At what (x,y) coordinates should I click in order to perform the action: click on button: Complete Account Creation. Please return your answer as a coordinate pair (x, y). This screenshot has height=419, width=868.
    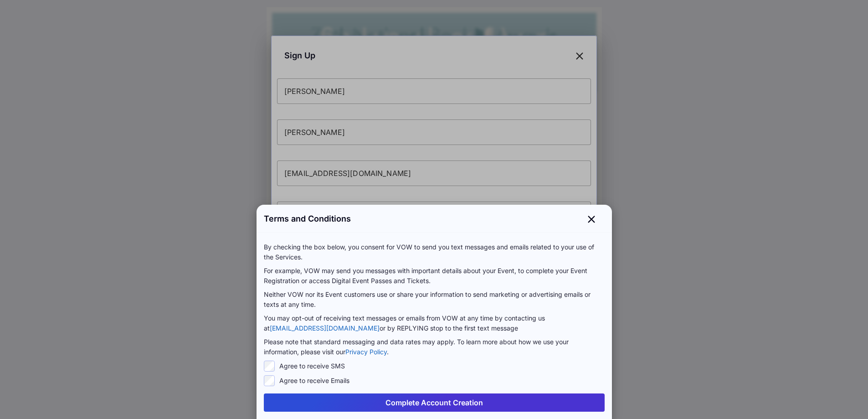
    Looking at the image, I should click on (434, 403).